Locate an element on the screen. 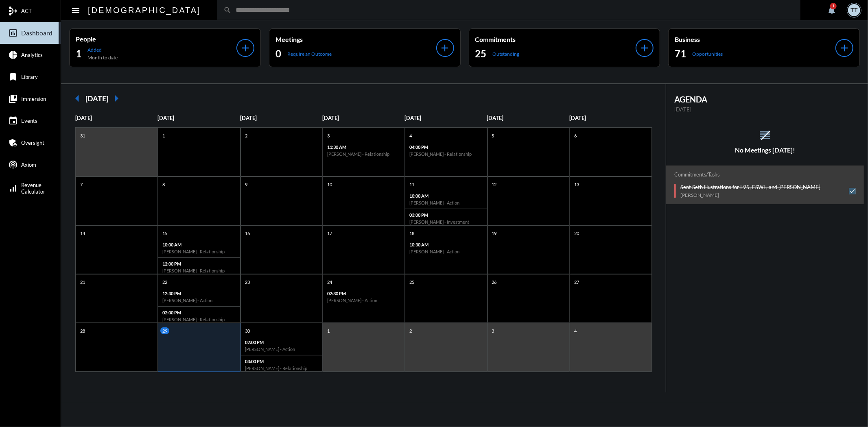 This screenshot has width=868, height=427. p: People is located at coordinates (156, 39).